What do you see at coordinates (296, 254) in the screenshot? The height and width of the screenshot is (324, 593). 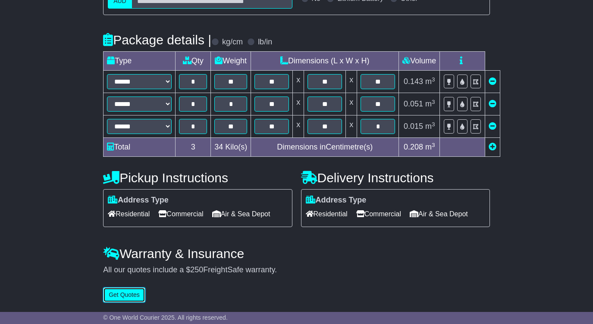 I see `h4: Warranty & Insurance` at bounding box center [296, 254].